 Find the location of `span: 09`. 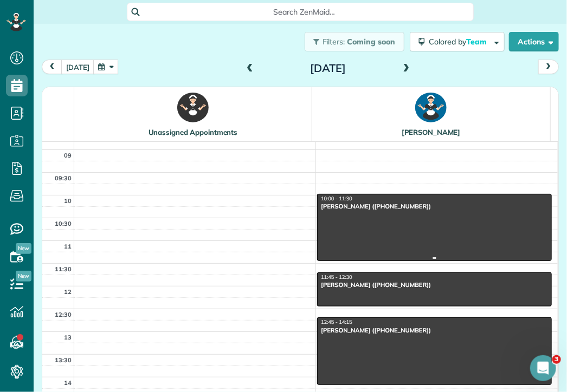

span: 09 is located at coordinates (68, 155).